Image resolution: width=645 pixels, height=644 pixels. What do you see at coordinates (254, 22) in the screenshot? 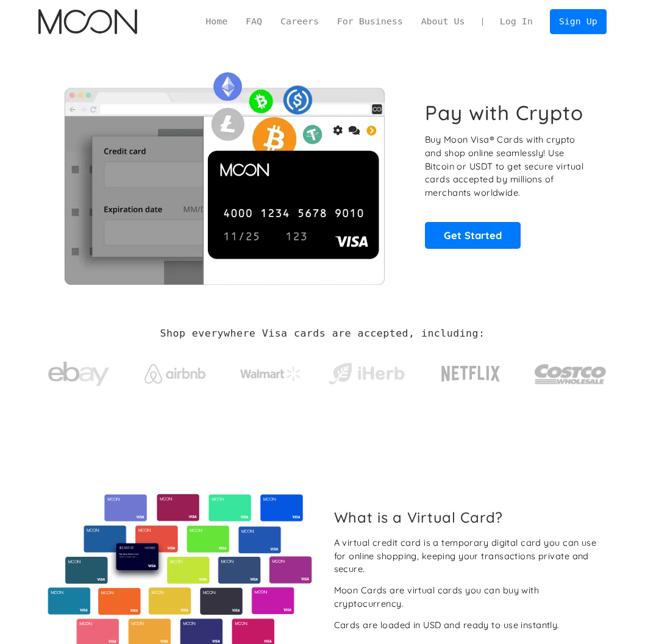
I see `a: FAQ` at bounding box center [254, 22].